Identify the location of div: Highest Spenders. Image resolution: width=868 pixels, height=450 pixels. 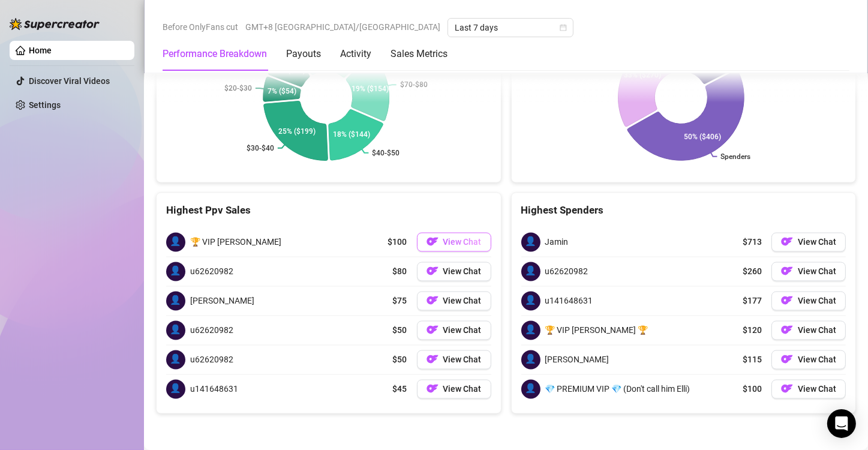
(684, 211).